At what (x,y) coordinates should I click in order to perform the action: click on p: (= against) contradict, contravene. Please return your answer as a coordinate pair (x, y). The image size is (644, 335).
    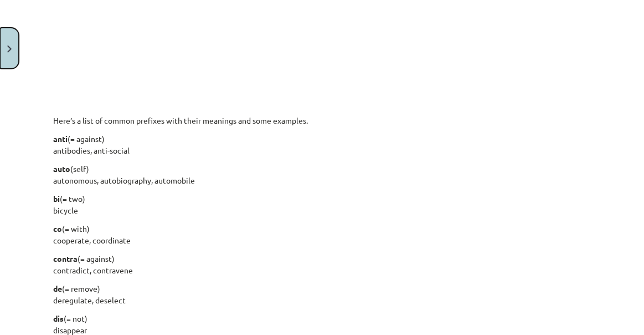
    Looking at the image, I should click on (322, 264).